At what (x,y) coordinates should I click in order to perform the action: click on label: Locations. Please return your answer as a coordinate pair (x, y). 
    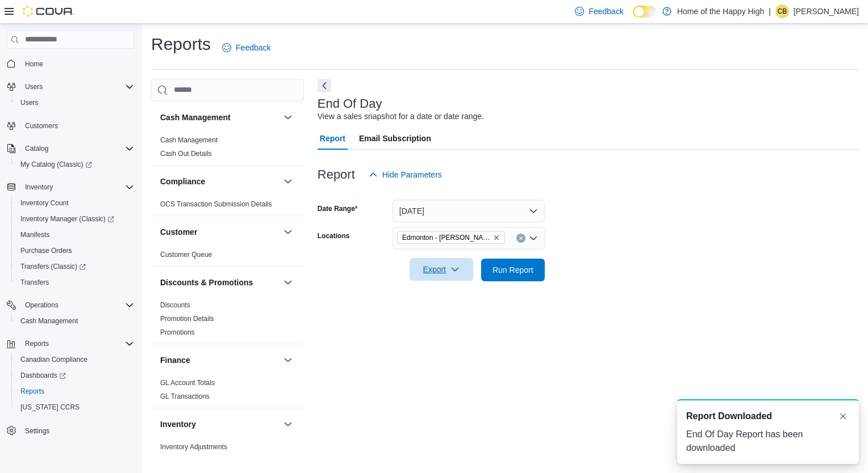
    Looking at the image, I should click on (333, 236).